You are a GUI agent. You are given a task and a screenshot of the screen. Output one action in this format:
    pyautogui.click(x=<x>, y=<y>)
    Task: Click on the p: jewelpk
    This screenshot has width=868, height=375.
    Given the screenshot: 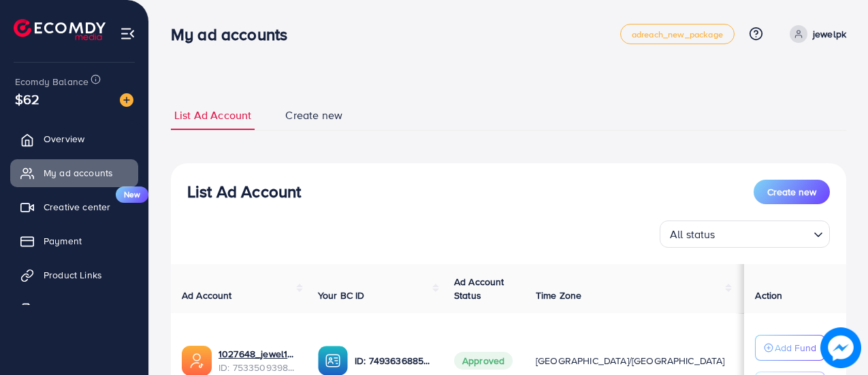 What is the action you would take?
    pyautogui.click(x=829, y=34)
    